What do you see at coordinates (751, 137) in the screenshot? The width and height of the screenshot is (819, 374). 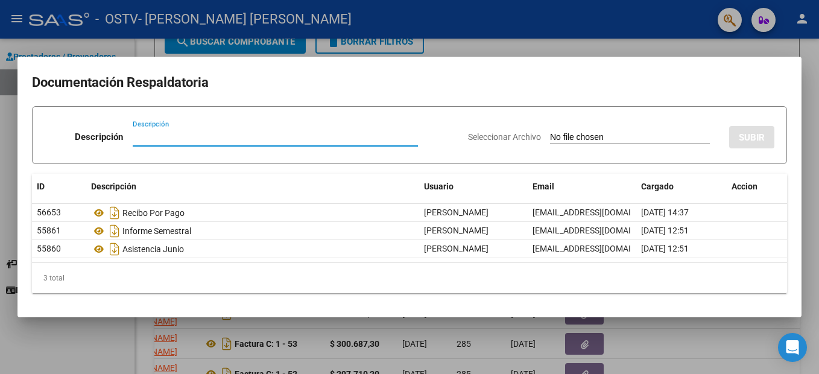 I see `button: SUBIR` at bounding box center [751, 137].